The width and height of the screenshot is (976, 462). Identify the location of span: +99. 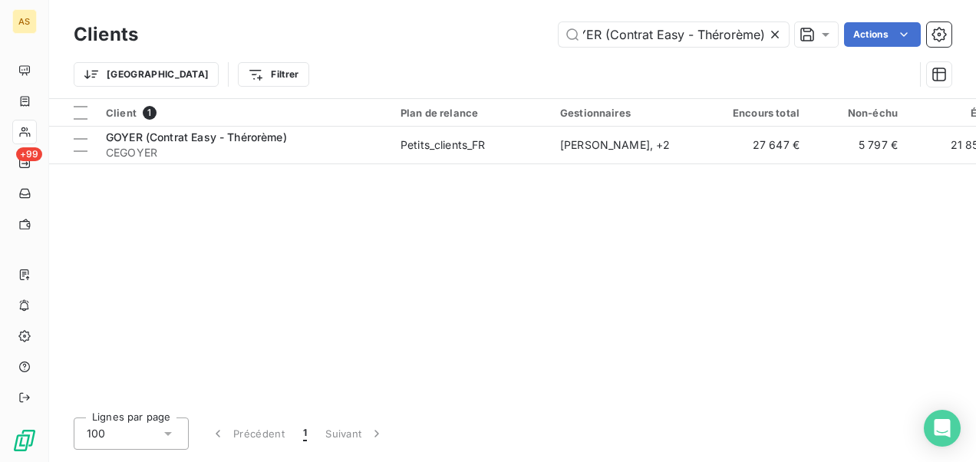
(29, 154).